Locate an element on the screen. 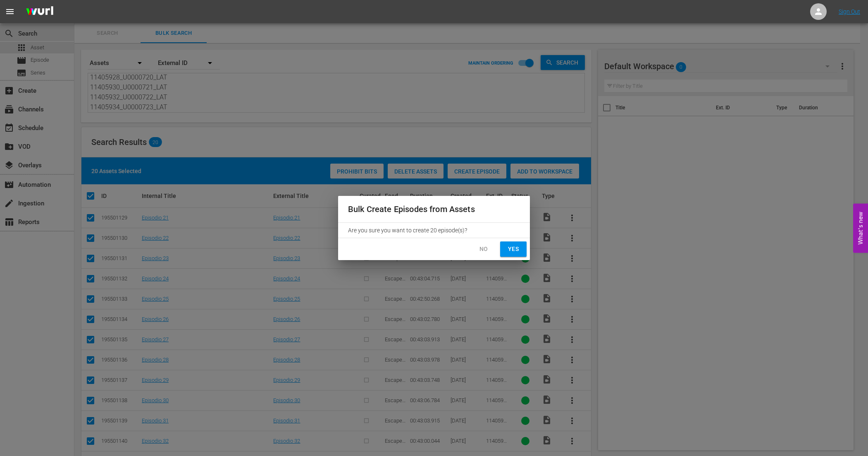  button: No is located at coordinates (484, 249).